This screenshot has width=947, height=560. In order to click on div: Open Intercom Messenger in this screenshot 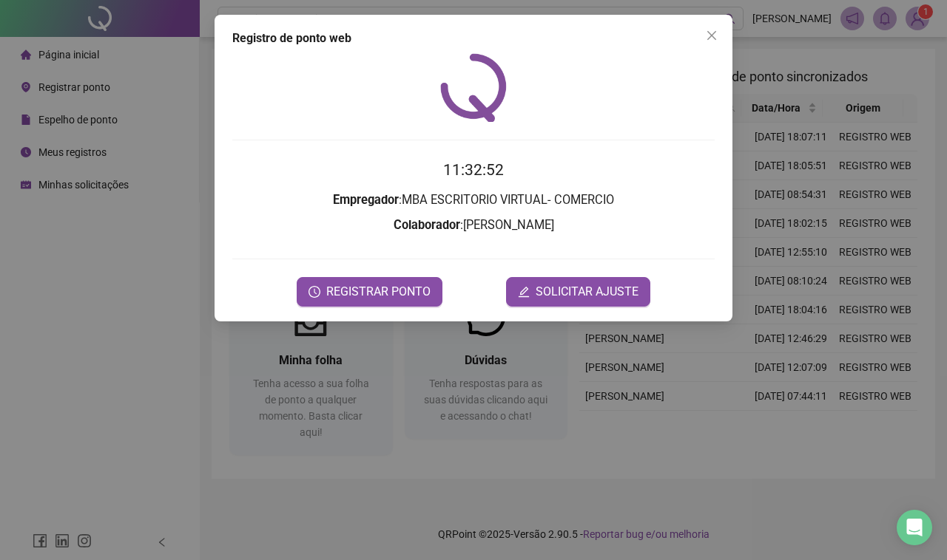, I will do `click(914, 527)`.